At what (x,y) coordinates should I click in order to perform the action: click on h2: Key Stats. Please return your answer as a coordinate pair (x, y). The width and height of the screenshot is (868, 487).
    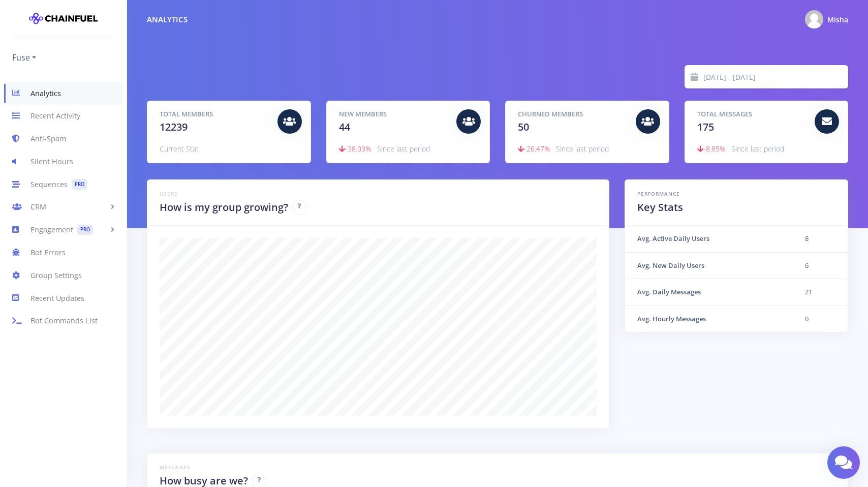
    Looking at the image, I should click on (736, 208).